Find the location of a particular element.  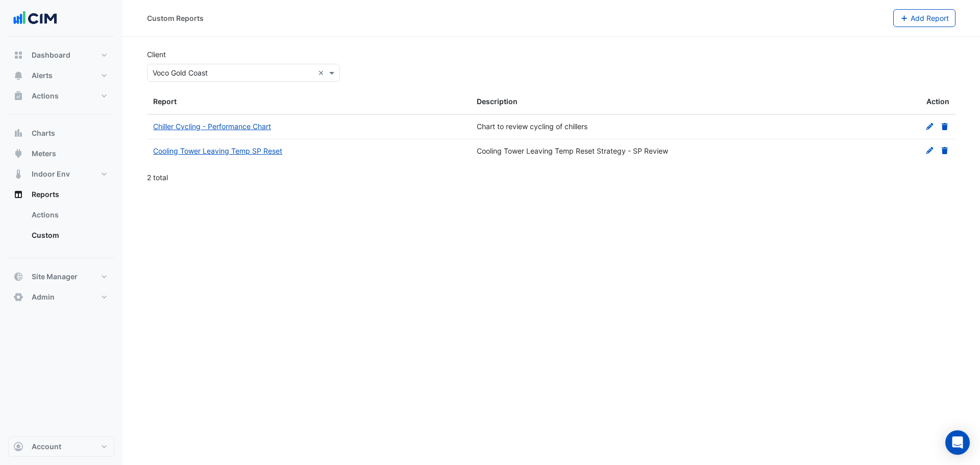

button: Actions is located at coordinates (61, 96).